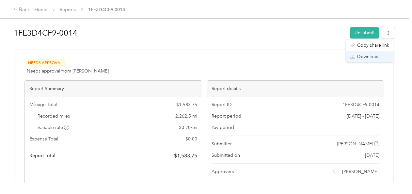 This screenshot has width=412, height=194. Describe the element at coordinates (365, 33) in the screenshot. I see `button: Unsubmit` at that location.